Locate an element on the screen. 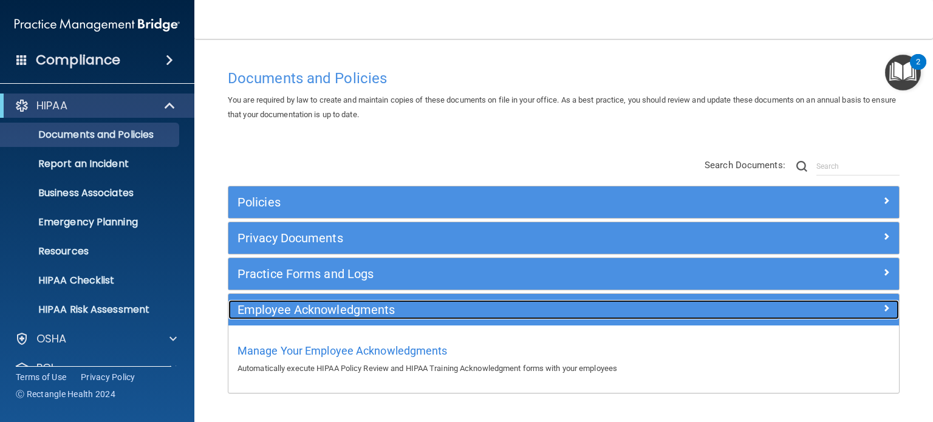 This screenshot has width=933, height=422. h5: Privacy Documents is located at coordinates (480, 238).